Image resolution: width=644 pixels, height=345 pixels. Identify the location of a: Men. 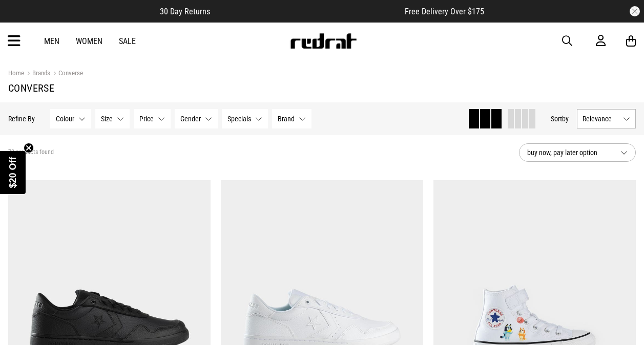
(52, 41).